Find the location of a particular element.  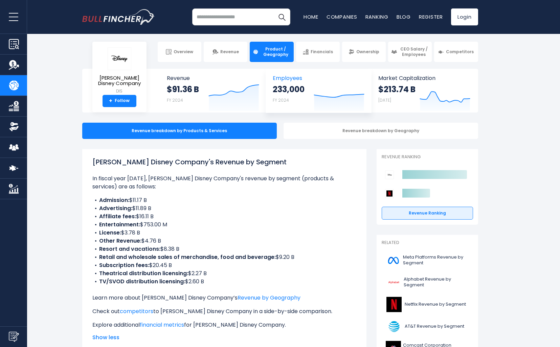

span: Netflix Revenue by Segment is located at coordinates (435, 304).